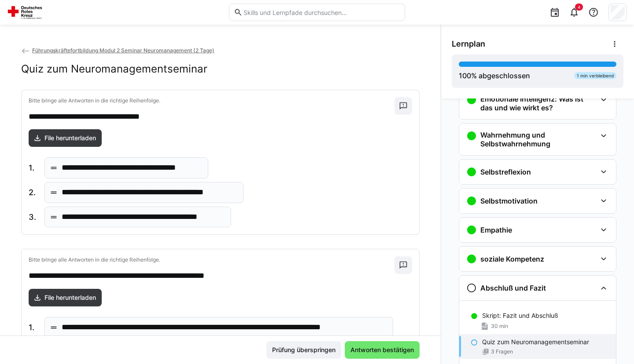  Describe the element at coordinates (465, 75) in the screenshot. I see `span: 100` at that location.